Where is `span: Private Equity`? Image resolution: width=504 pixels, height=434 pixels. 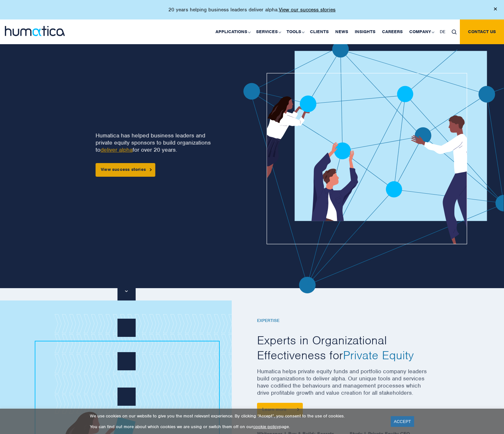
span: Private Equity is located at coordinates (378, 355).